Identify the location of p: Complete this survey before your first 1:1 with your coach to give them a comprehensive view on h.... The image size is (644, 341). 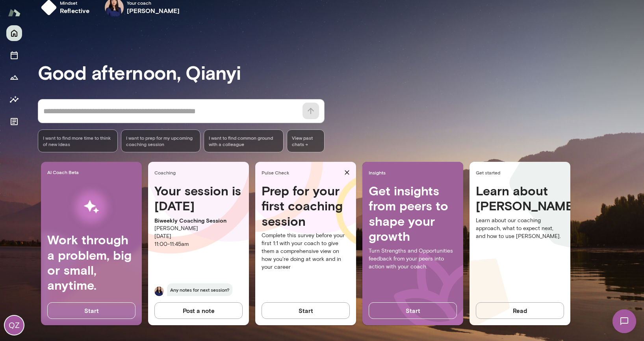
(305, 251).